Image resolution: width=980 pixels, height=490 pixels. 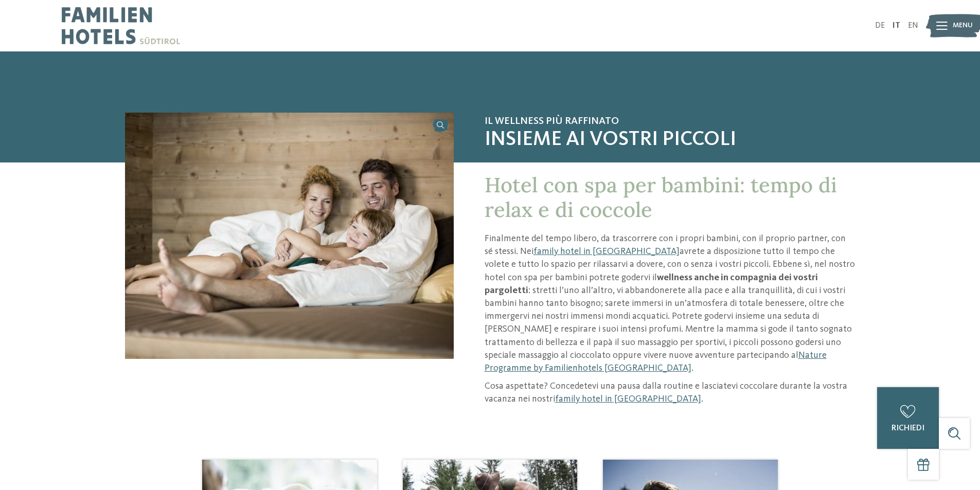 What do you see at coordinates (651, 284) in the screenshot?
I see `strong: wellness anche in compagnia dei vostri pargoletti` at bounding box center [651, 284].